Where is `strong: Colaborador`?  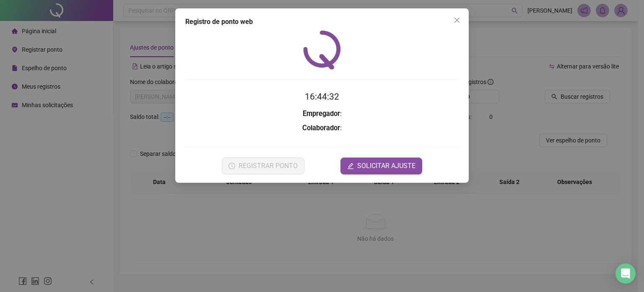
strong: Colaborador is located at coordinates (321, 128).